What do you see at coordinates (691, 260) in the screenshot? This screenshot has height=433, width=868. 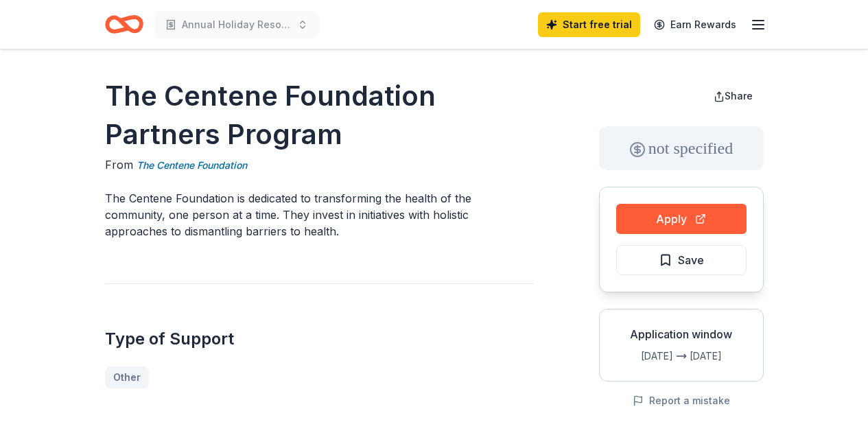 I see `span: Save` at bounding box center [691, 260].